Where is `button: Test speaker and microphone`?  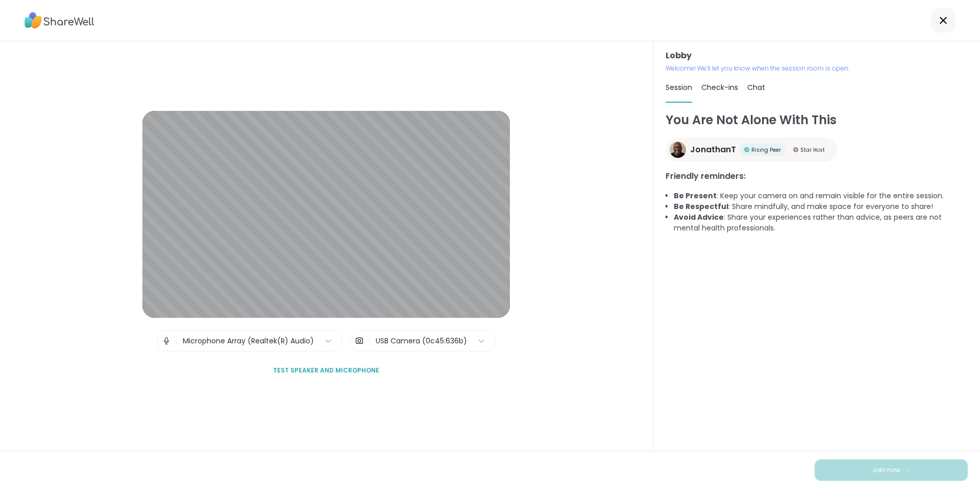 button: Test speaker and microphone is located at coordinates (326, 371).